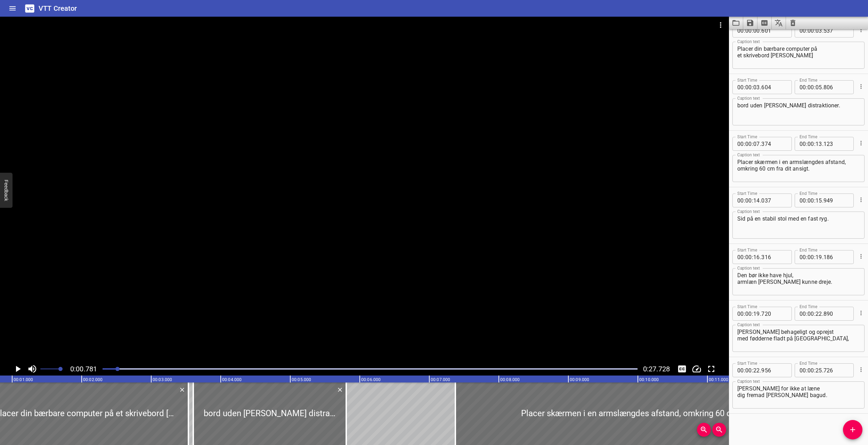  Describe the element at coordinates (510, 380) in the screenshot. I see `text: 00:08.000` at that location.